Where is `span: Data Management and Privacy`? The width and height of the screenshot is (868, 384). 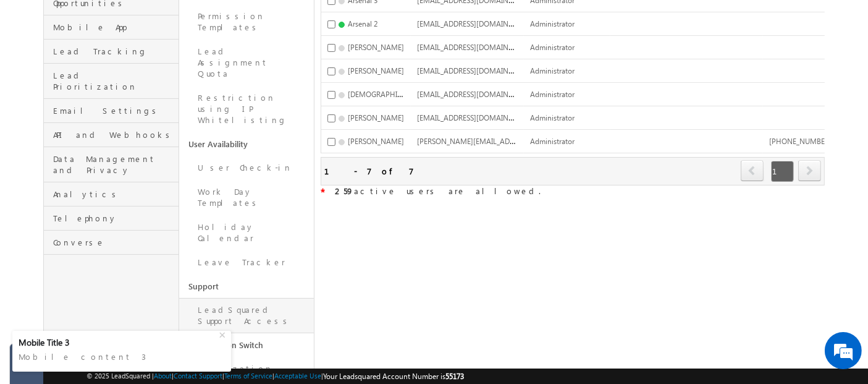 span: Data Management and Privacy is located at coordinates (114, 164).